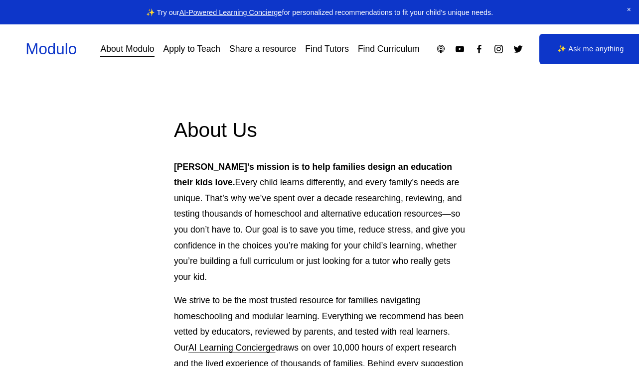 This screenshot has width=639, height=366. I want to click on a: Find Tutors, so click(327, 49).